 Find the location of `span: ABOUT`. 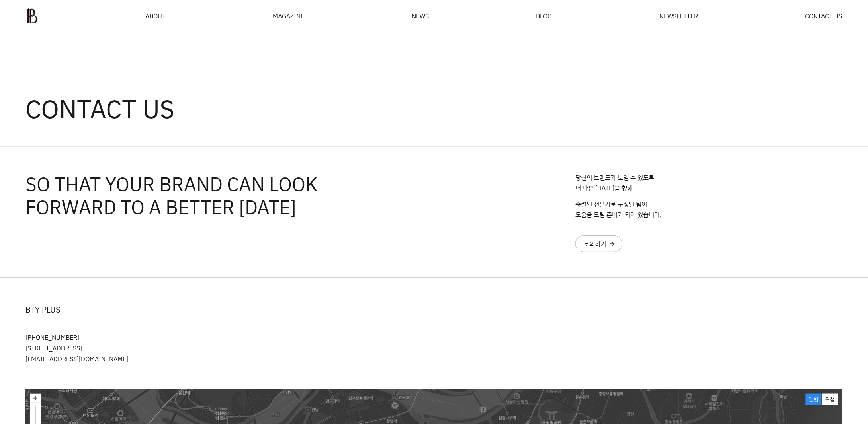

span: ABOUT is located at coordinates (155, 16).